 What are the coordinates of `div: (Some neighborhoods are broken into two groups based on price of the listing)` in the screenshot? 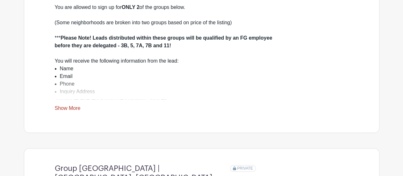 It's located at (202, 23).